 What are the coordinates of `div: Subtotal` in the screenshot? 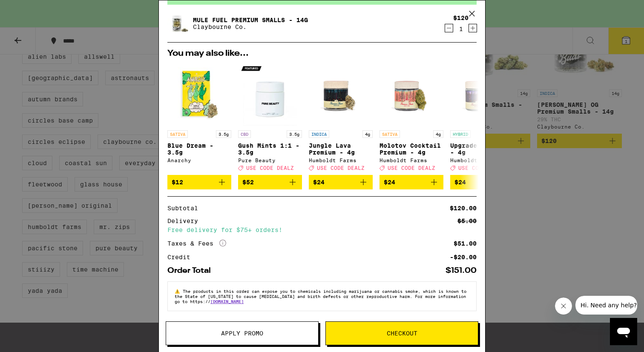 It's located at (186, 208).